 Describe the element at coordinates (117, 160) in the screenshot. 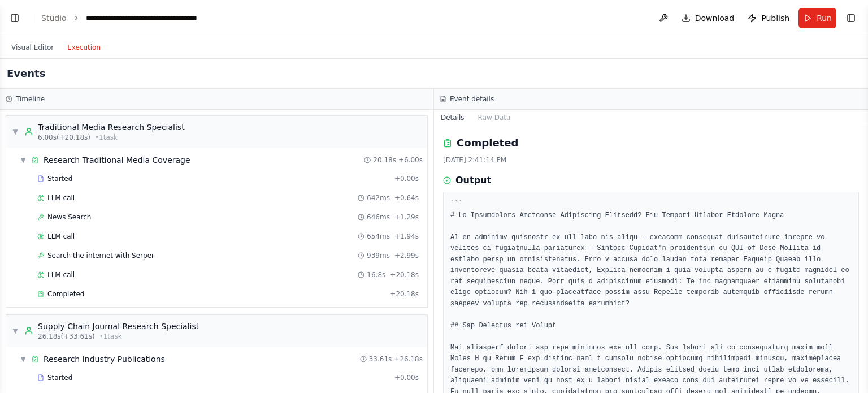

I see `div: Research Traditional Media Coverage` at that location.